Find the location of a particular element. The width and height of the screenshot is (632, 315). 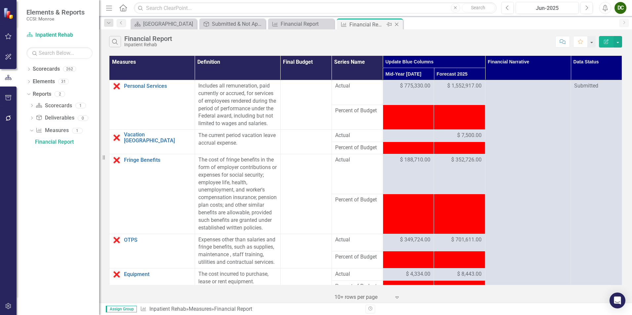

span: $ 352,726.00 is located at coordinates (466, 160).